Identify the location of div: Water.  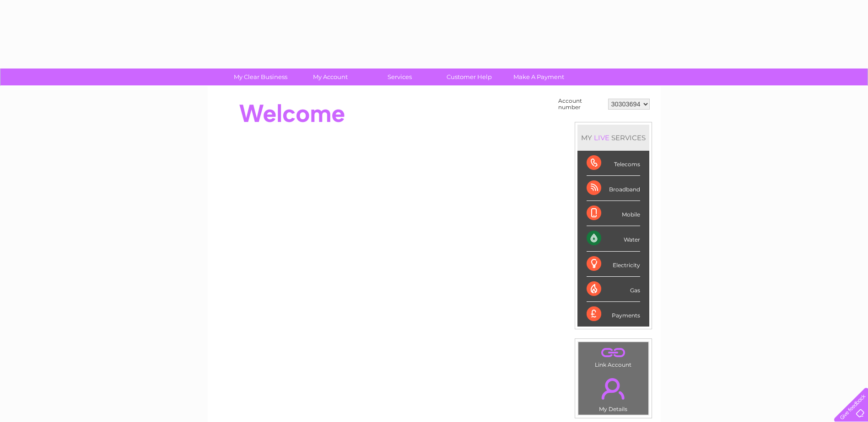
(613, 238).